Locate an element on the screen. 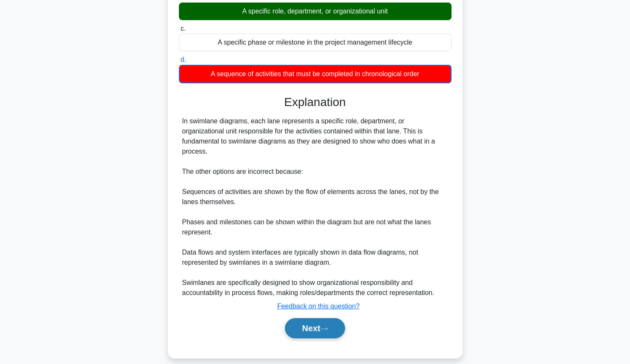  div: A specific phase or milestone in the project management lifecycle is located at coordinates (315, 42).